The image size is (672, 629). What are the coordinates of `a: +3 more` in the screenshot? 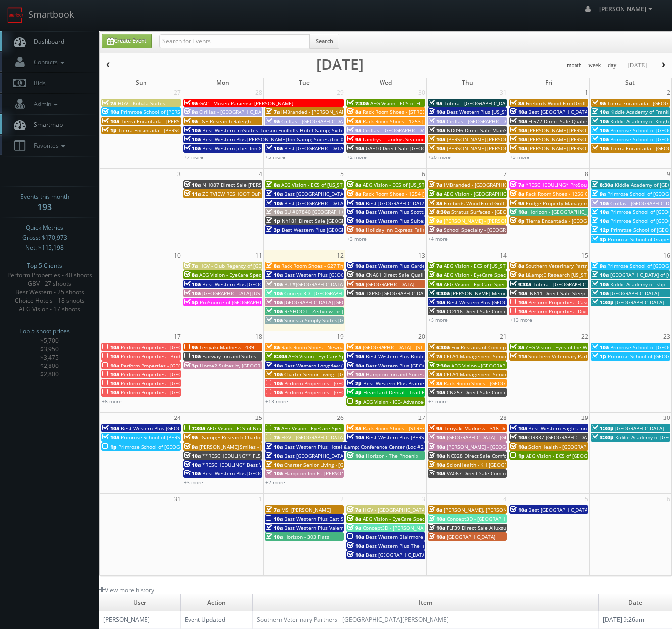 It's located at (357, 239).